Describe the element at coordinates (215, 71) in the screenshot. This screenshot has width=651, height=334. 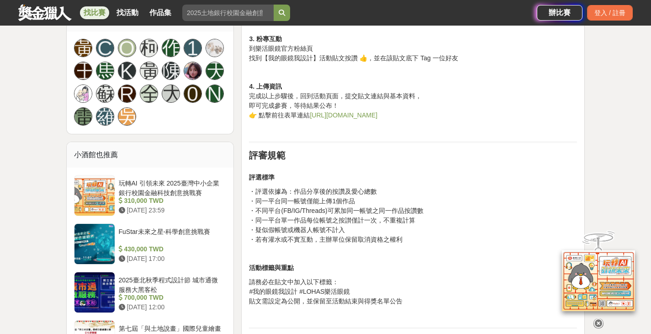
I see `a: 天` at that location.